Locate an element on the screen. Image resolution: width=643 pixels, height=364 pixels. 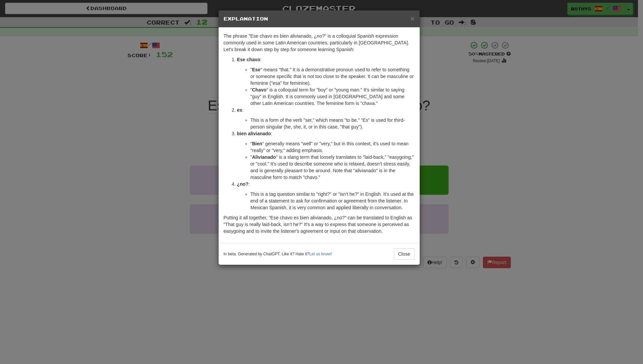
li: This is a form of the verb "ser," which means "to be." "Es" is used for third-person singular (he... is located at coordinates (333, 123).